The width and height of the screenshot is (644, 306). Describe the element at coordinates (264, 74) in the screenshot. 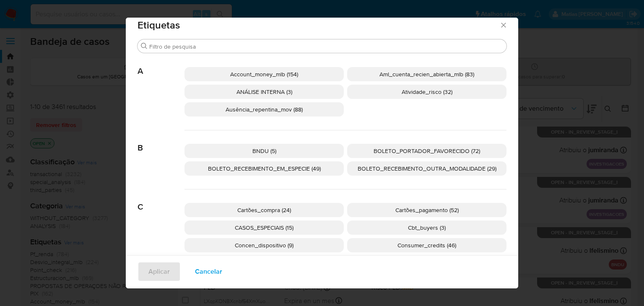

I see `div: Account_money_mlb (154)` at that location.